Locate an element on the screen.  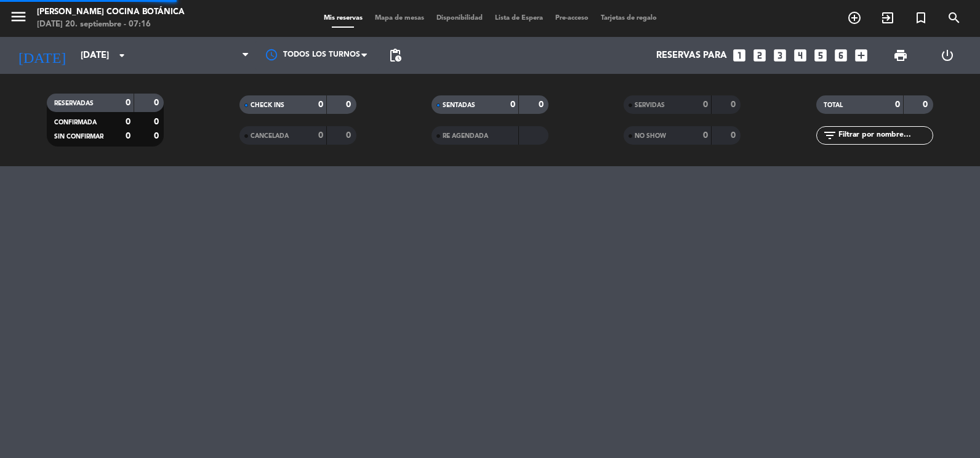
i: looks_6 is located at coordinates (842, 55).